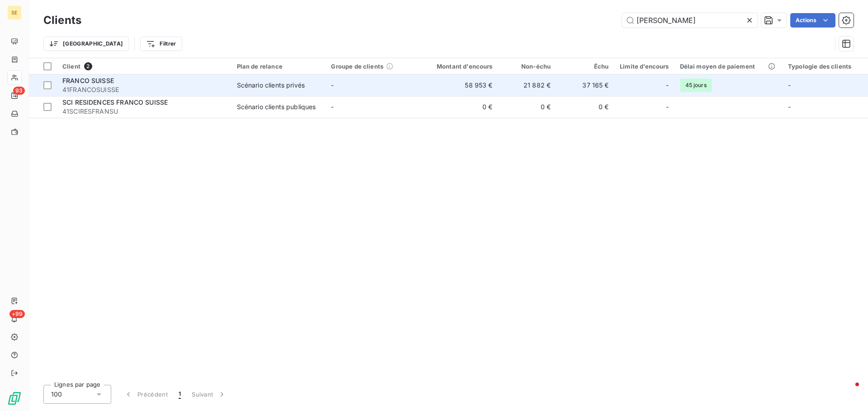  I want to click on button: 1, so click(180, 395).